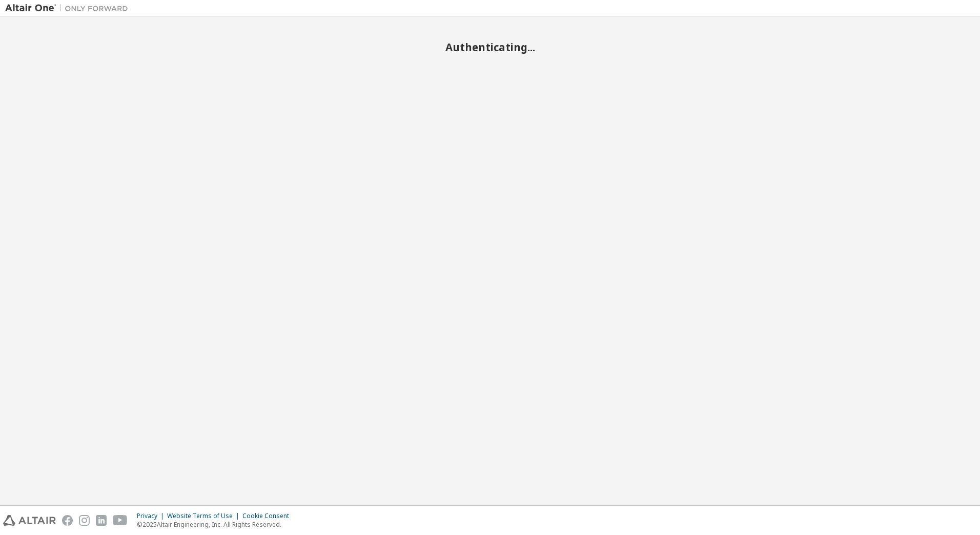 The image size is (980, 535). Describe the element at coordinates (69, 8) in the screenshot. I see `img: Altair One` at that location.